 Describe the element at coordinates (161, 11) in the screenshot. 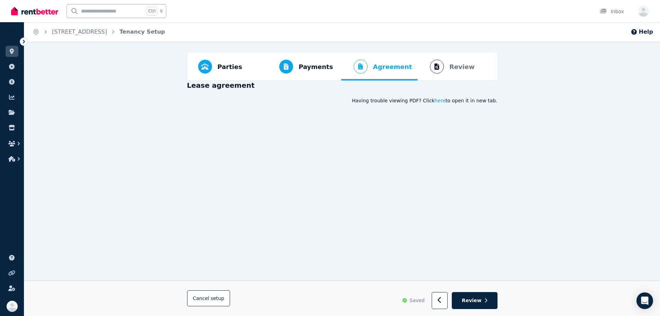

I see `span: k` at that location.